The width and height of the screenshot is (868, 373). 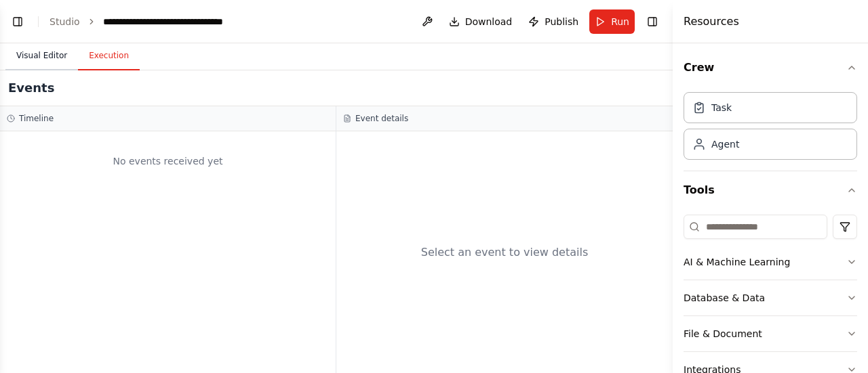 What do you see at coordinates (554, 22) in the screenshot?
I see `button: Publish` at bounding box center [554, 22].